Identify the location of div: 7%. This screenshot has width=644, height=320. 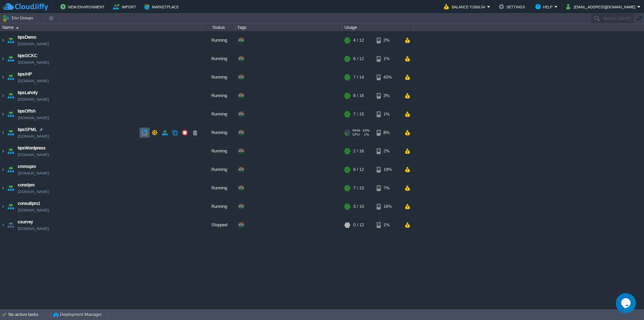
(387, 188).